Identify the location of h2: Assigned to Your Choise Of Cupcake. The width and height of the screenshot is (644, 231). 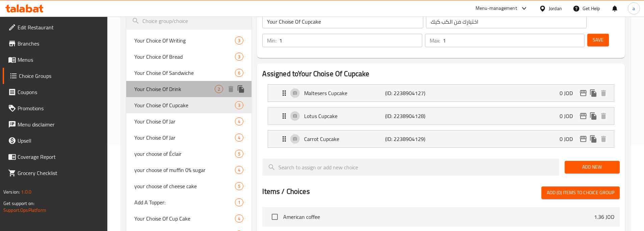
(441, 74).